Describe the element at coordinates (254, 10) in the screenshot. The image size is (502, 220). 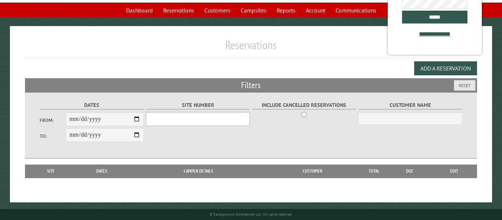
I see `a: Campsites` at that location.